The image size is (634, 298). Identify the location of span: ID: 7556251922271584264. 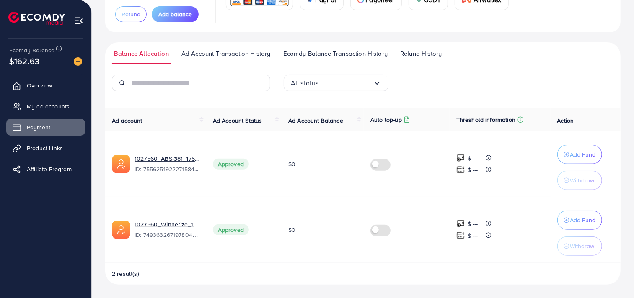
(167, 169).